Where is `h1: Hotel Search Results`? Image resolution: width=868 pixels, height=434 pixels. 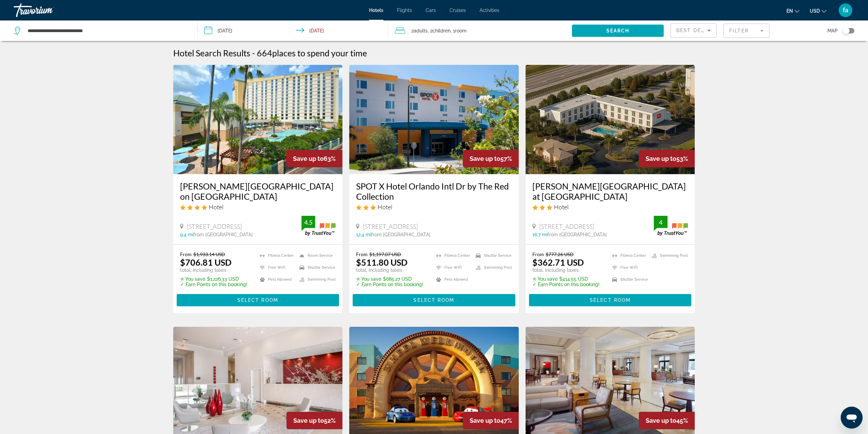
h1: Hotel Search Results is located at coordinates (212, 53).